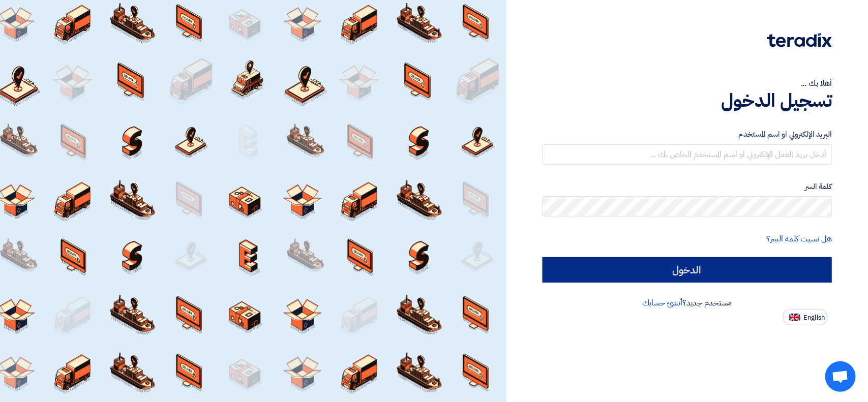 This screenshot has width=868, height=402. What do you see at coordinates (814, 317) in the screenshot?
I see `span: English` at bounding box center [814, 317].